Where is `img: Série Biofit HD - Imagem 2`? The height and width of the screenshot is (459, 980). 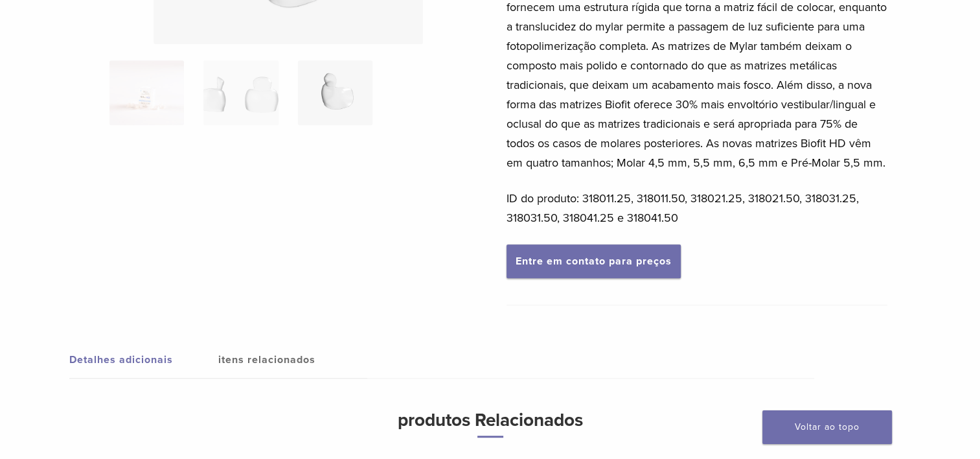 img: Série Biofit HD - Imagem 2 is located at coordinates (240, 93).